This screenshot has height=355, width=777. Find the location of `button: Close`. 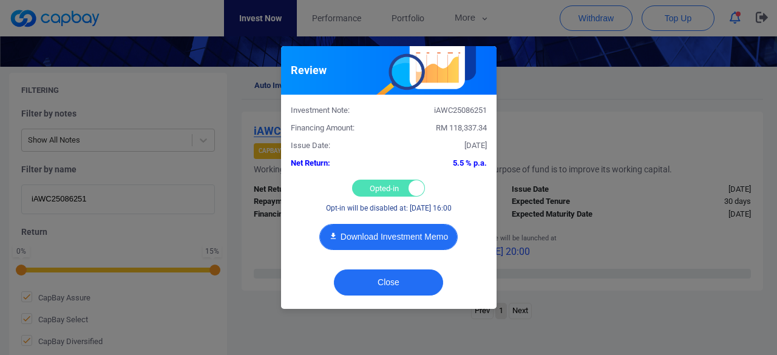

button: Close is located at coordinates (389, 282).